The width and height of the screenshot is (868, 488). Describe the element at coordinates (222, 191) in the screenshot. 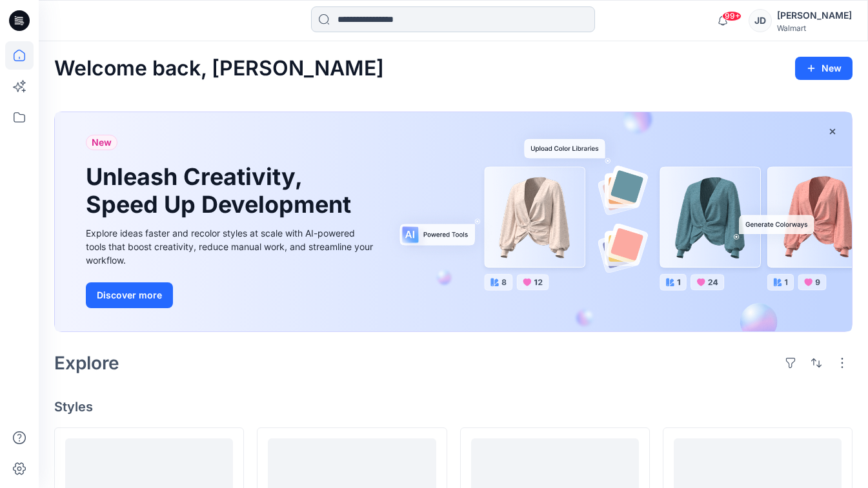

I see `h1: Unleash Creativity, Speed Up Development` at that location.